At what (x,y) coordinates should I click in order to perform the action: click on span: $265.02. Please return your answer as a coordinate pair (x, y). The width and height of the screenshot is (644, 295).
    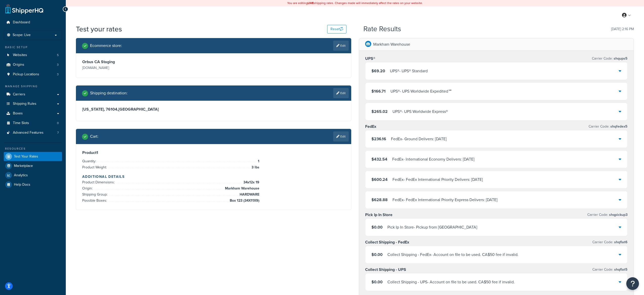
    Looking at the image, I should click on (379, 111).